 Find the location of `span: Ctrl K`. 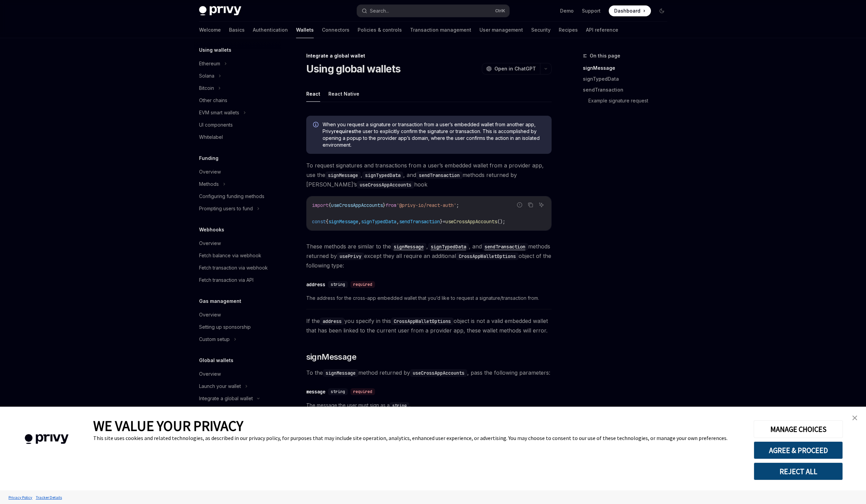

span: Ctrl K is located at coordinates (500, 11).